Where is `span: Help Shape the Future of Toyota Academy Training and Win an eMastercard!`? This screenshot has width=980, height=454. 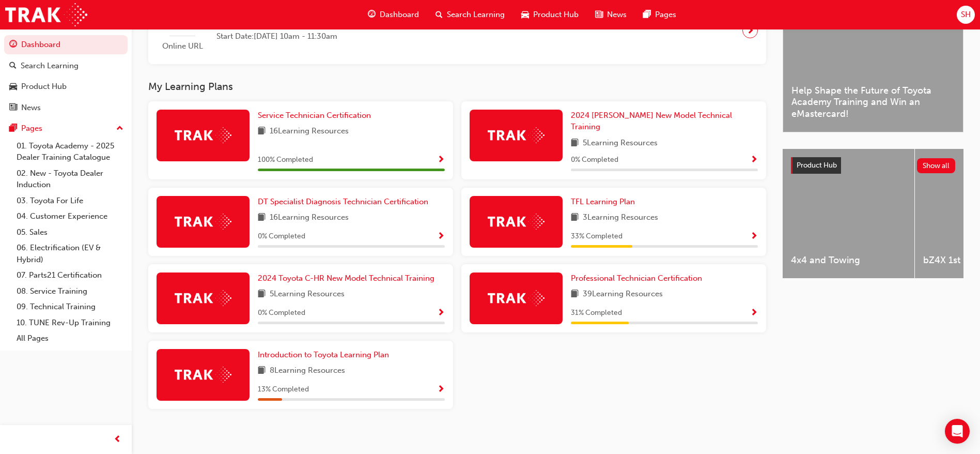
span: Help Shape the Future of Toyota Academy Training and Win an eMastercard! is located at coordinates (873, 102).